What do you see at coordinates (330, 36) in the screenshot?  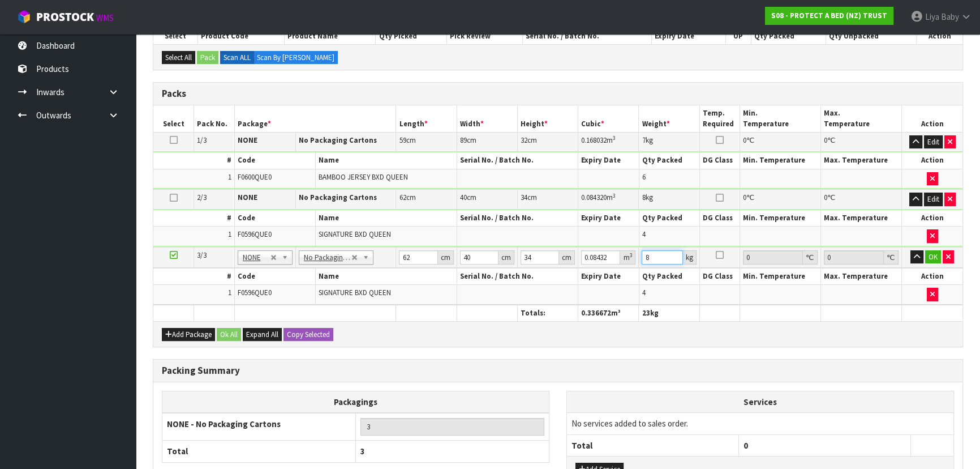 I see `th: Product Name` at bounding box center [330, 36].